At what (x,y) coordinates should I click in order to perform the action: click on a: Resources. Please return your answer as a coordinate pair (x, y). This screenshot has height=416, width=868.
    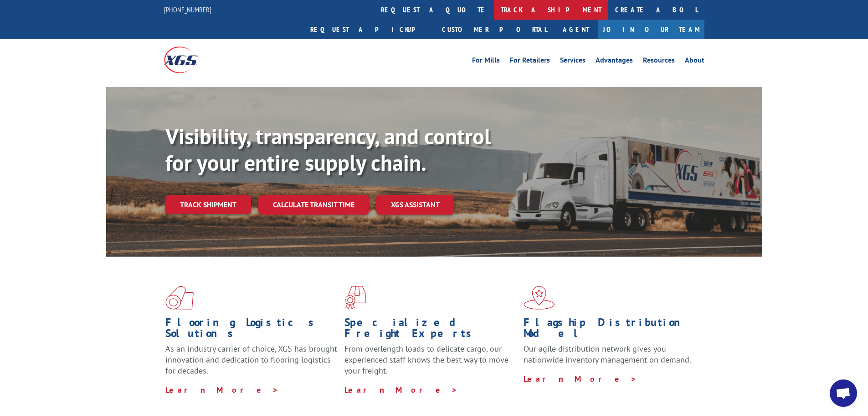
    Looking at the image, I should click on (659, 61).